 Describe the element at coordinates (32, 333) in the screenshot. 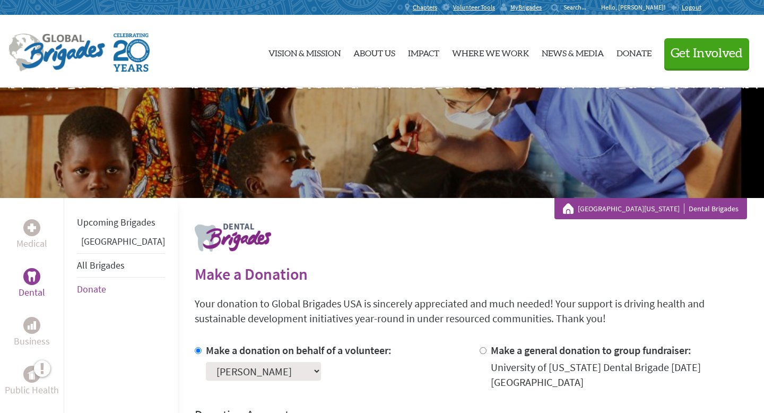

I see `a: BusinessBusiness` at that location.